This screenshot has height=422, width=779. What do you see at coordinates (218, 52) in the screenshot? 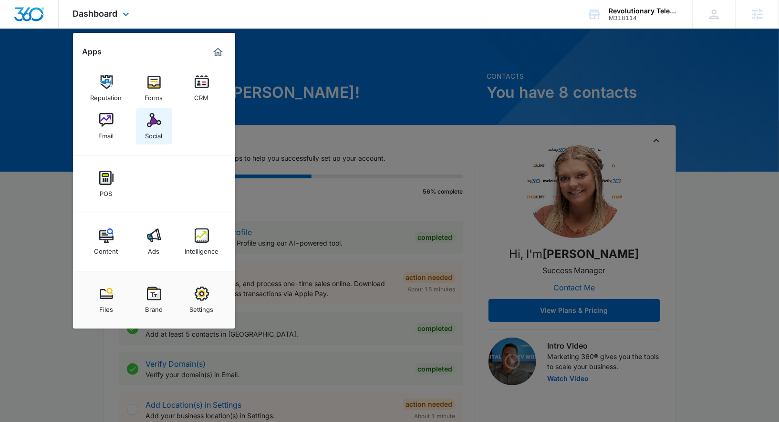
I see `a: Marketing 360® Dashboard` at bounding box center [218, 52].